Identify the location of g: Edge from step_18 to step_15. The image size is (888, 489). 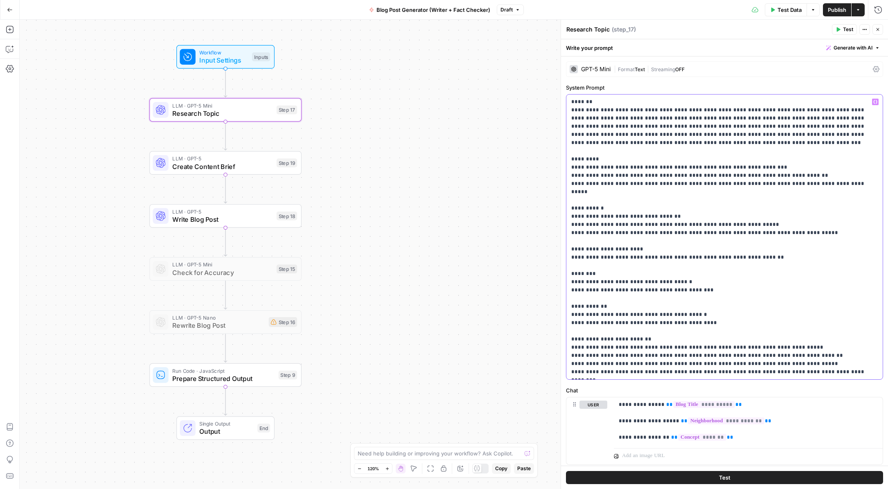
(225, 242).